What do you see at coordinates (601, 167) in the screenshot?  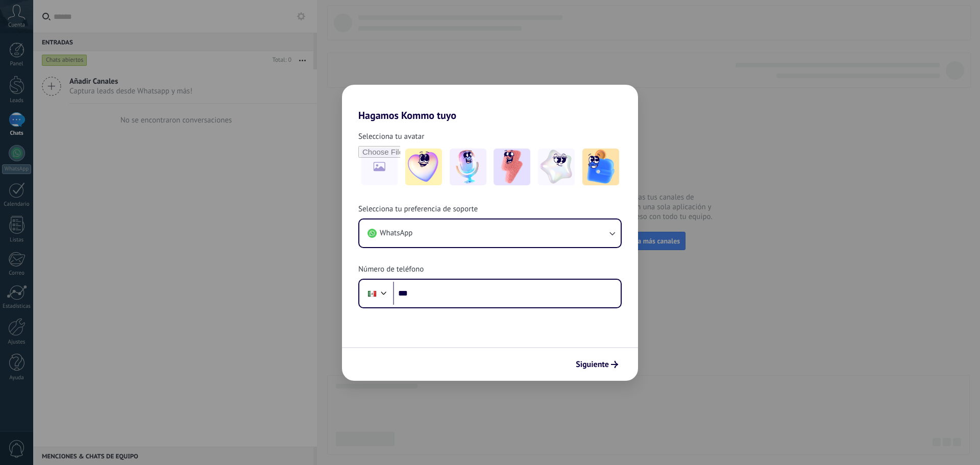 I see `img: -5.jpeg` at bounding box center [601, 167].